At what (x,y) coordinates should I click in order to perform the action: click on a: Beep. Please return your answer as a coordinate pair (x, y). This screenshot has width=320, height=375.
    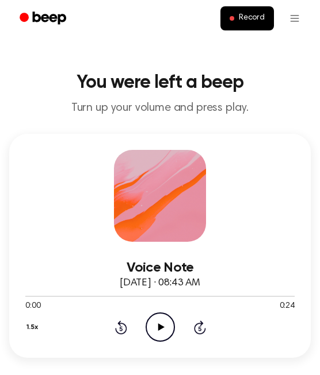
    Looking at the image, I should click on (44, 18).